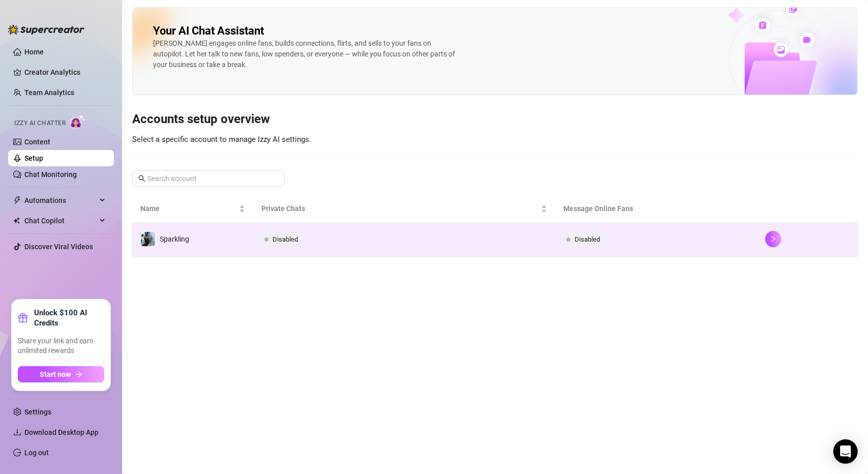 The image size is (868, 474). I want to click on span: Start now, so click(56, 374).